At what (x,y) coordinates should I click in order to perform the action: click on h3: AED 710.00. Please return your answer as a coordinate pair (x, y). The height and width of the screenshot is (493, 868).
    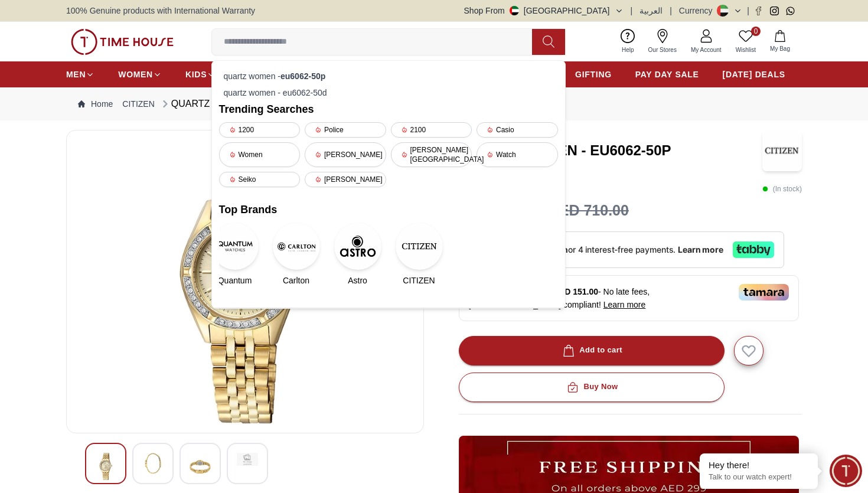
    Looking at the image, I should click on (589, 211).